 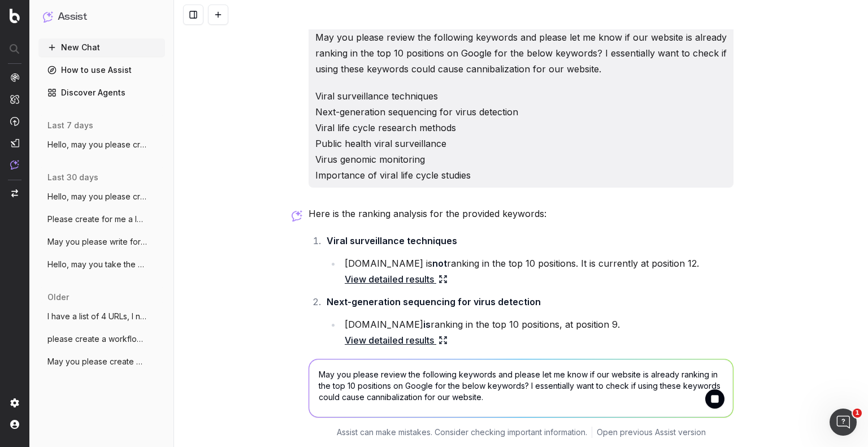 I want to click on span: 1, so click(x=857, y=413).